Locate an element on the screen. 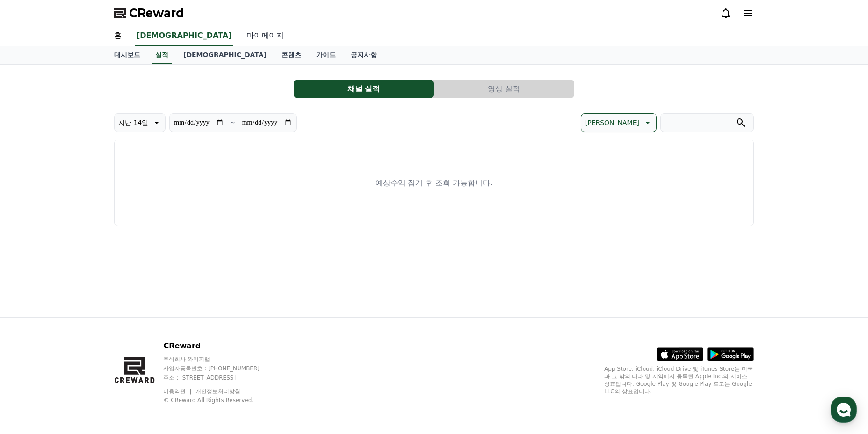  a: 콘텐츠 is located at coordinates (292, 55).